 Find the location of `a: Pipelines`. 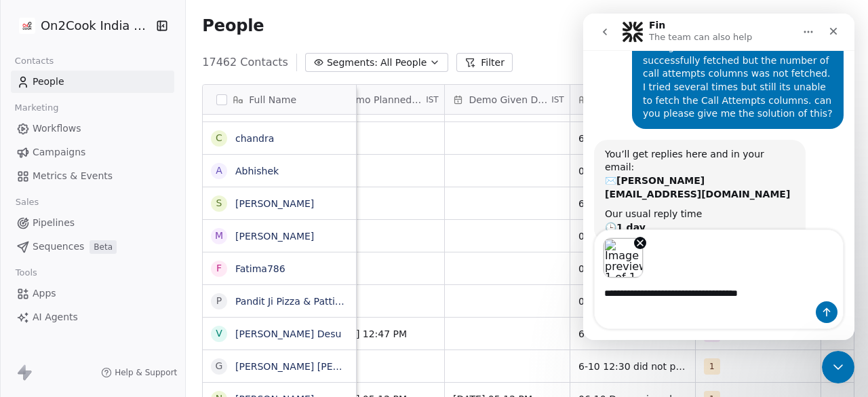

a: Pipelines is located at coordinates (92, 223).